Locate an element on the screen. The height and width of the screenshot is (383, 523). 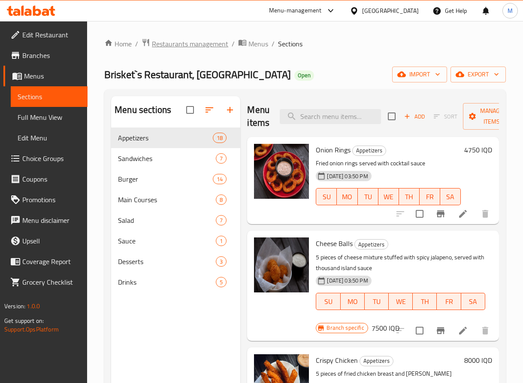
span: Manage items is located at coordinates (492, 116).